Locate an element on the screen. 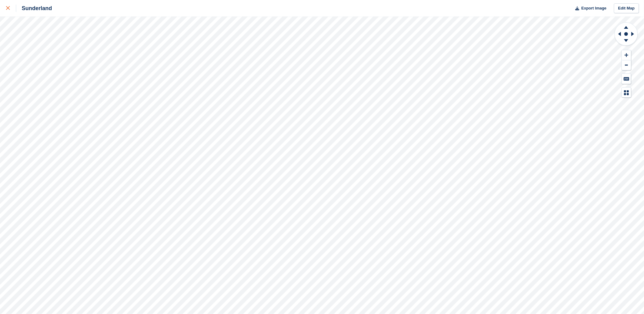 Image resolution: width=644 pixels, height=314 pixels. button: Map Legend is located at coordinates (626, 92).